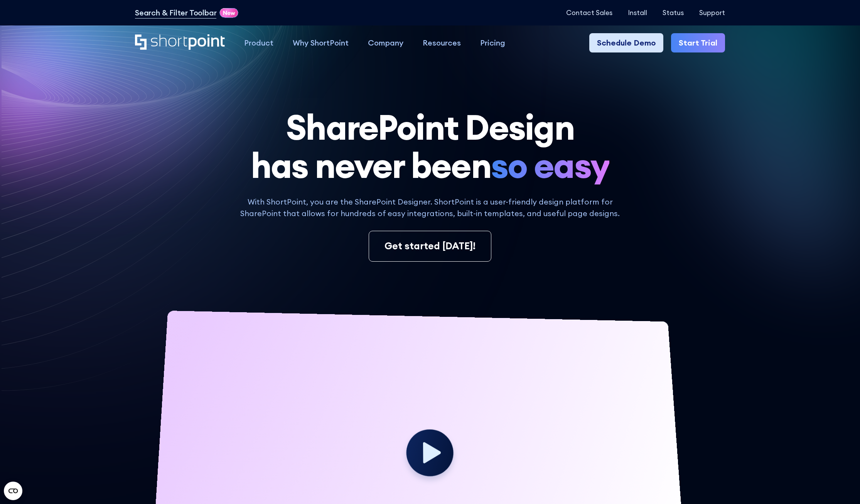  Describe the element at coordinates (712, 13) in the screenshot. I see `a: Support` at that location.